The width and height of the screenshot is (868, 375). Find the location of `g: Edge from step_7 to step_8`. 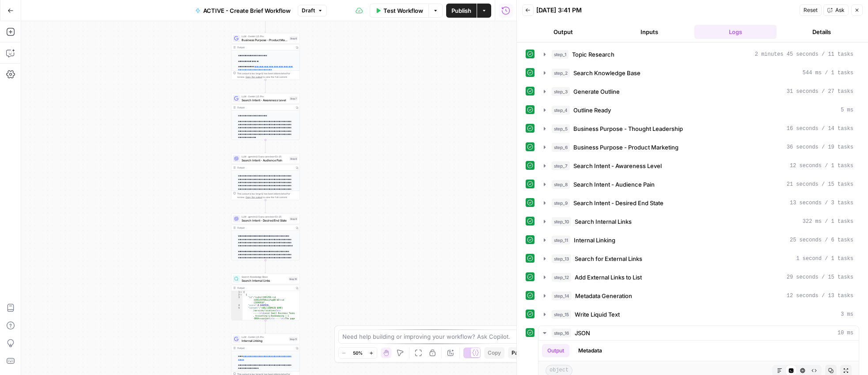

g: Edge from step_7 to step_8 is located at coordinates (266, 146).